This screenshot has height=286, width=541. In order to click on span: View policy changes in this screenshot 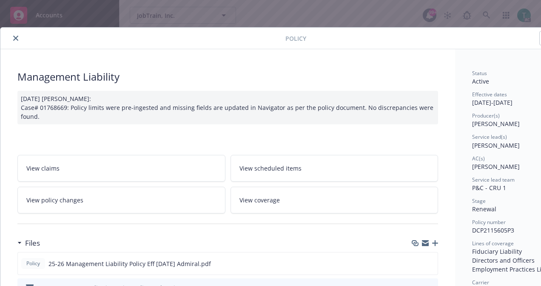, I will do `click(55, 200)`.